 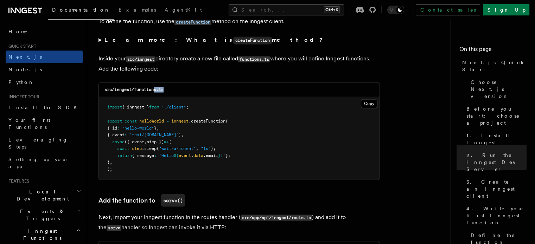 What do you see at coordinates (211, 155) in the screenshot?
I see `span: .email` at bounding box center [211, 155].